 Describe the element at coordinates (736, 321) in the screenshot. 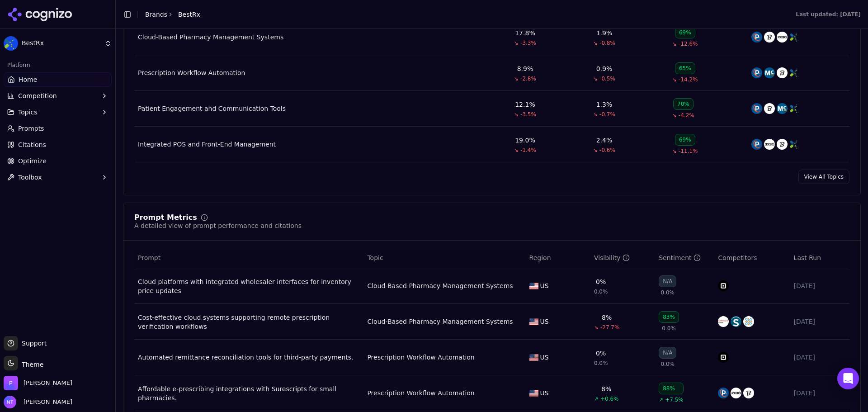

I see `img: surescripts` at that location.